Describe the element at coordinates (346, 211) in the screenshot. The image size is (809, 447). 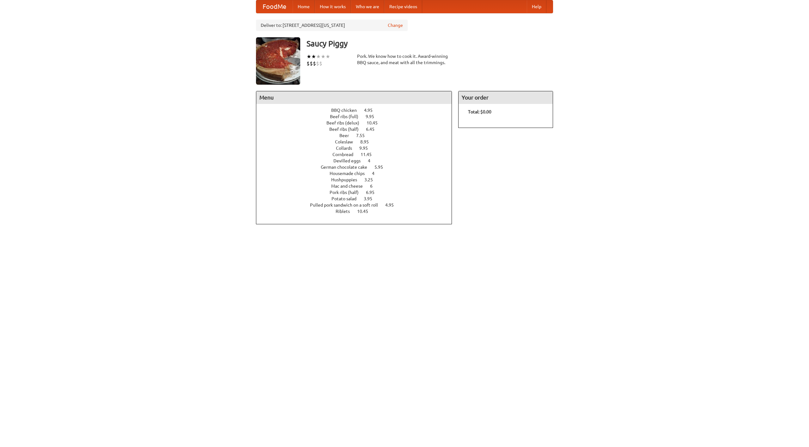
I see `span: Riblets` at that location.